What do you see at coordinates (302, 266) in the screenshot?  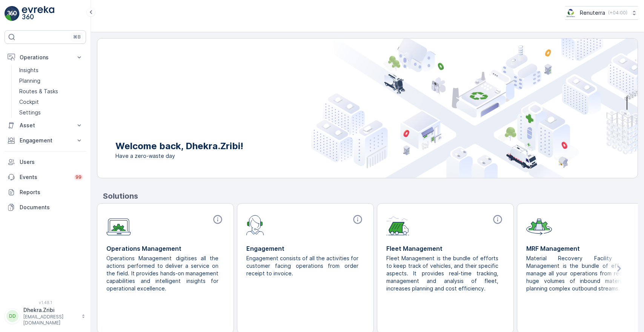 I see `p: Engagement consists of all the activities for customer facing operations from order receipt to in...` at bounding box center [302, 266].